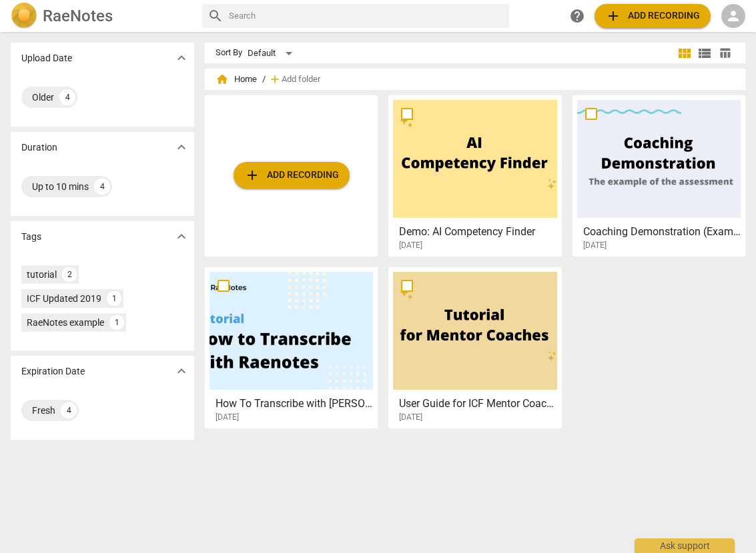 The height and width of the screenshot is (553, 756). I want to click on div: Up to 10 mins, so click(60, 186).